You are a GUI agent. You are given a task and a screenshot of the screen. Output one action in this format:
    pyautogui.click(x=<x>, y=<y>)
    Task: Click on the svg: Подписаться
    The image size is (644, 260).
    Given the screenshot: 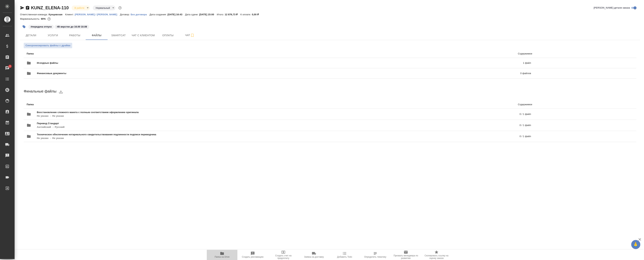 What is the action you would take?
    pyautogui.click(x=192, y=35)
    